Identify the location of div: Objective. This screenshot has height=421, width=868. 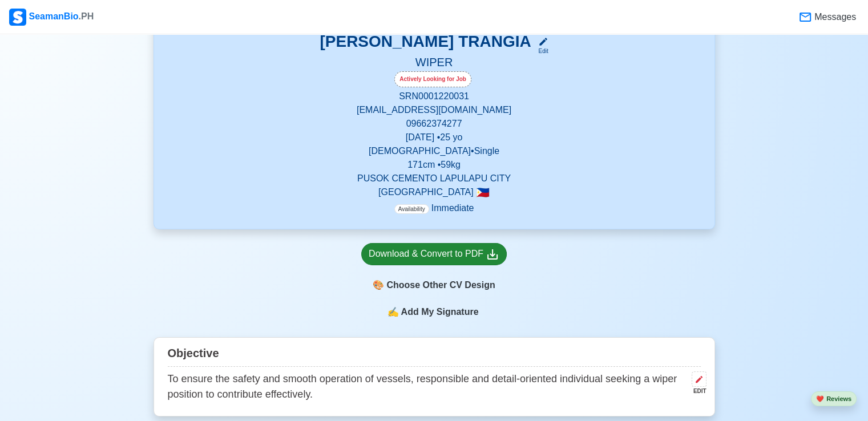
(434, 354).